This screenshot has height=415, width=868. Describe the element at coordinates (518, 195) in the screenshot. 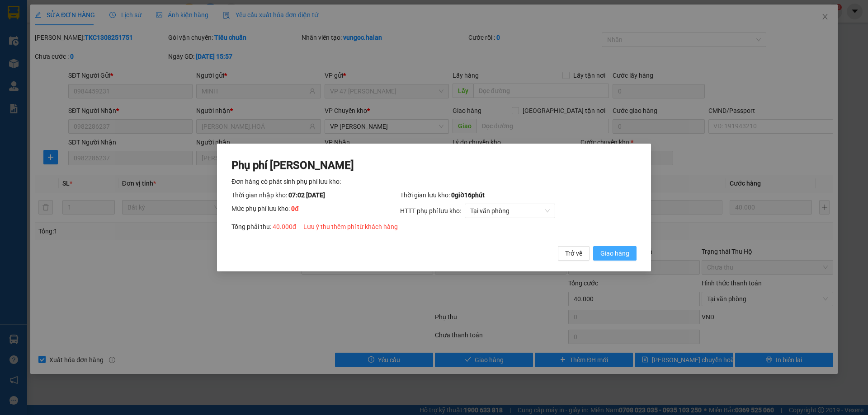

I see `div: Thời gian lưu kho:` at that location.